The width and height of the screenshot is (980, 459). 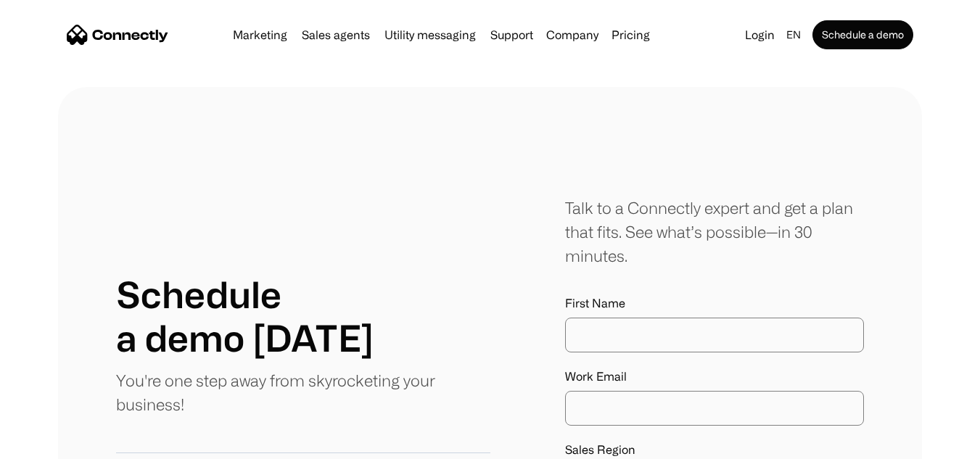 What do you see at coordinates (715, 231) in the screenshot?
I see `div: Talk to a Connectly expert and get a plan that fits. See what’s possible—in 30 minutes.` at bounding box center [715, 231].